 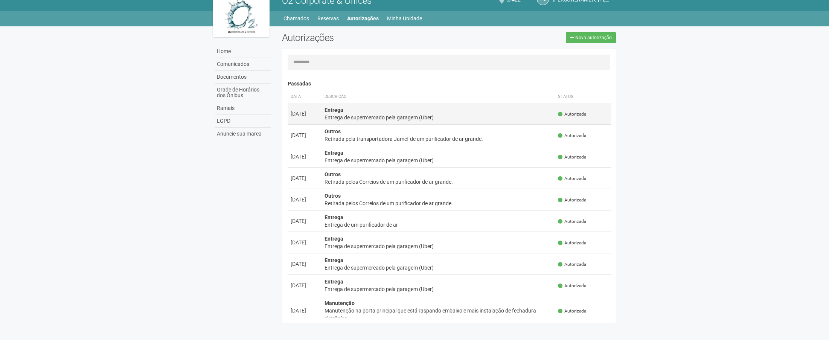 I want to click on a: Minha Unidade, so click(x=404, y=18).